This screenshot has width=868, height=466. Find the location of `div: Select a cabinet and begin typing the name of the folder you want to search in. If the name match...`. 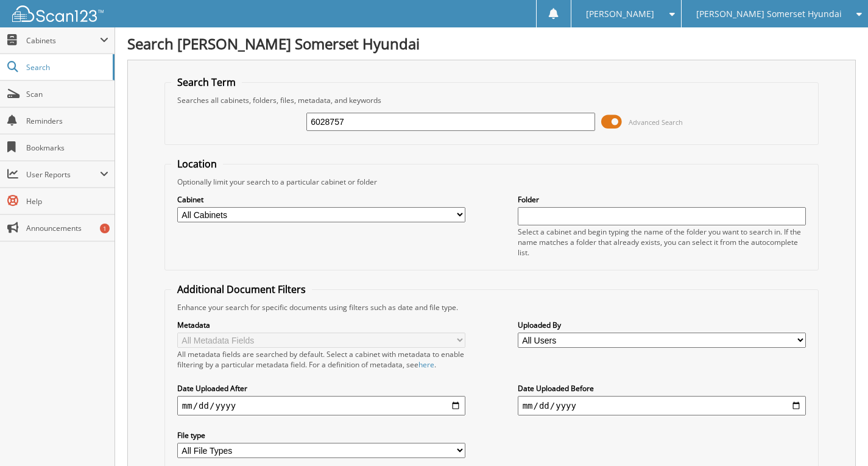

div: Select a cabinet and begin typing the name of the folder you want to search in. If the name match... is located at coordinates (663, 241).